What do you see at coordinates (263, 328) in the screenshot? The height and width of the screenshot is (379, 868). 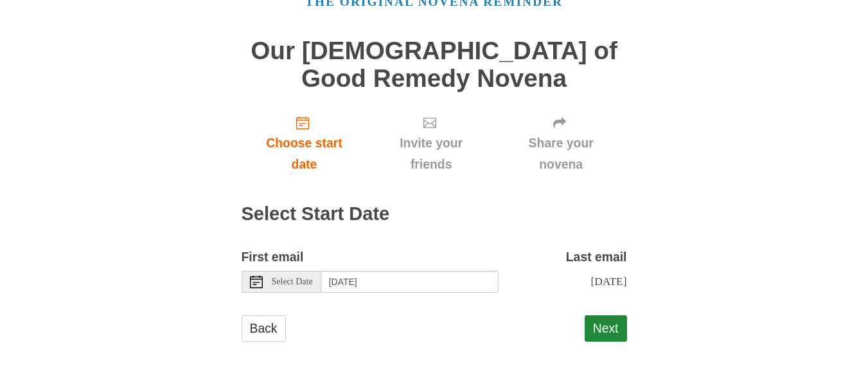 I see `a: Back` at bounding box center [263, 328].